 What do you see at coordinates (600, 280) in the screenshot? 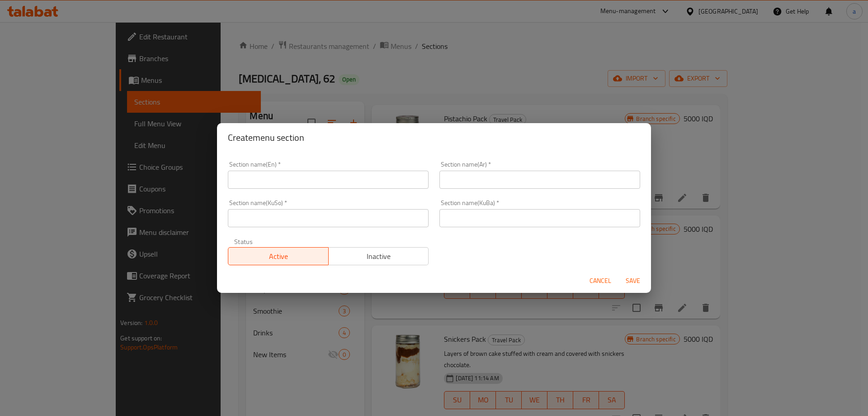
I see `button: Cancel` at bounding box center [600, 280].